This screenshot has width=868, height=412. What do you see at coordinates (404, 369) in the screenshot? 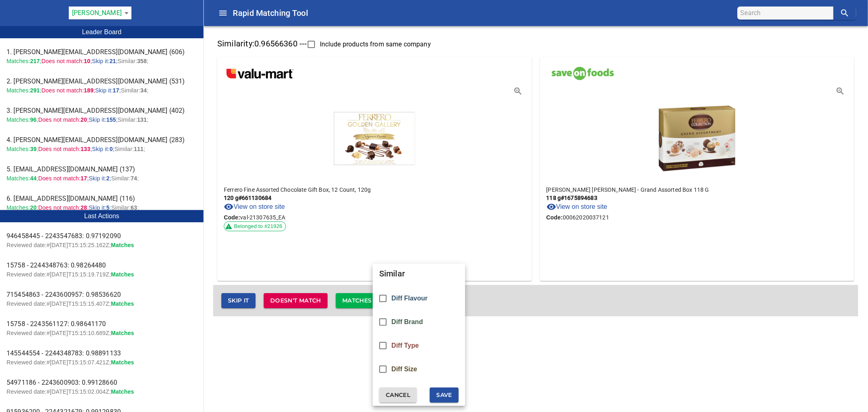
I see `span: Diff Size` at bounding box center [404, 369].